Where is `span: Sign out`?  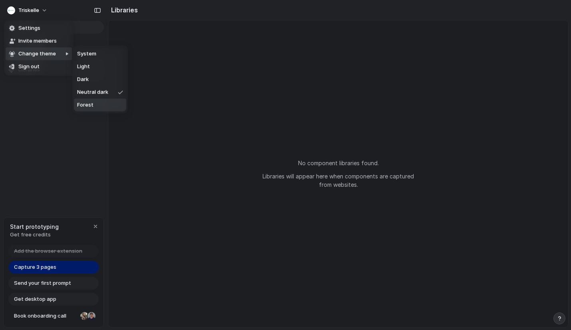
span: Sign out is located at coordinates (29, 67).